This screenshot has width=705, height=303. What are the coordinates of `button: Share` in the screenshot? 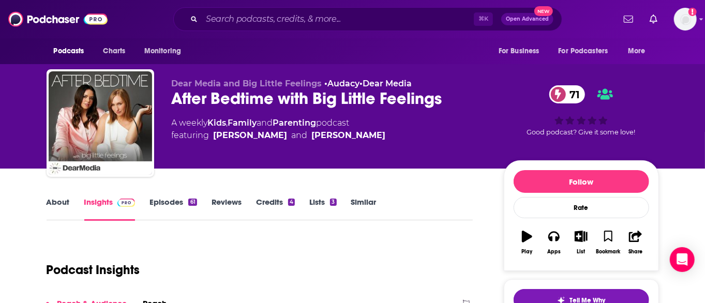 It's located at (635, 242).